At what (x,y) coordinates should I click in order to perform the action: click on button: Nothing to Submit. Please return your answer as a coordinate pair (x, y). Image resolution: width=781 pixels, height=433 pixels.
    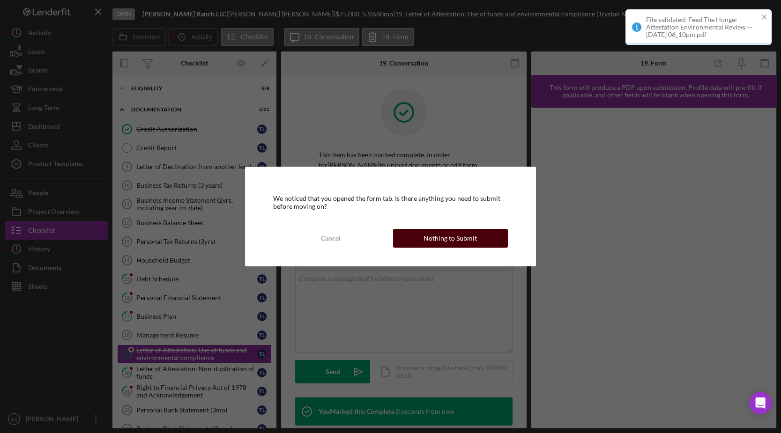
    Looking at the image, I should click on (450, 238).